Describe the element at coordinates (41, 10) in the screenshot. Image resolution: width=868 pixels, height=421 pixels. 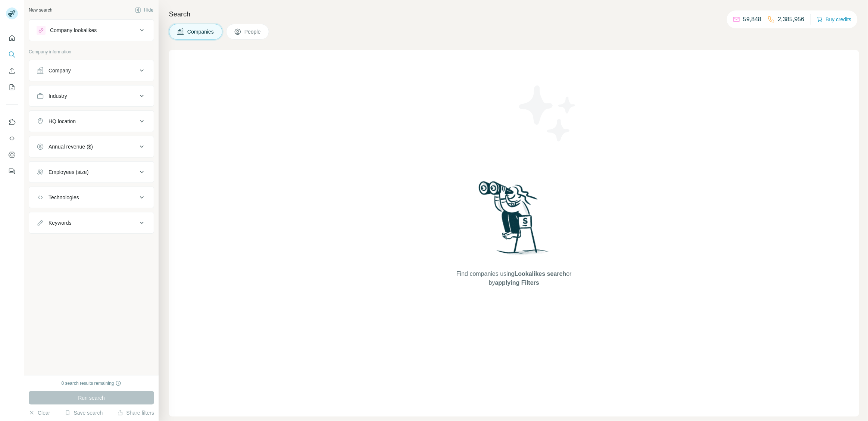
I see `div: New search` at that location.